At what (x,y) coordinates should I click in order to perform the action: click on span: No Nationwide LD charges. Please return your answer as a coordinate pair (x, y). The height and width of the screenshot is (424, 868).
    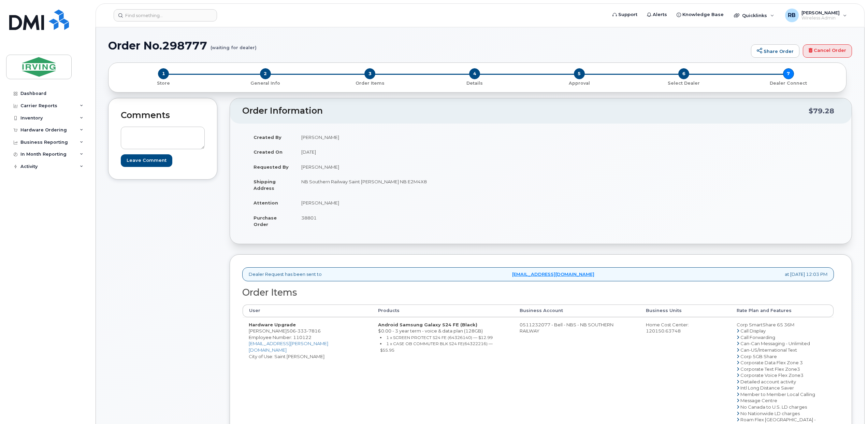
    Looking at the image, I should click on (770, 413).